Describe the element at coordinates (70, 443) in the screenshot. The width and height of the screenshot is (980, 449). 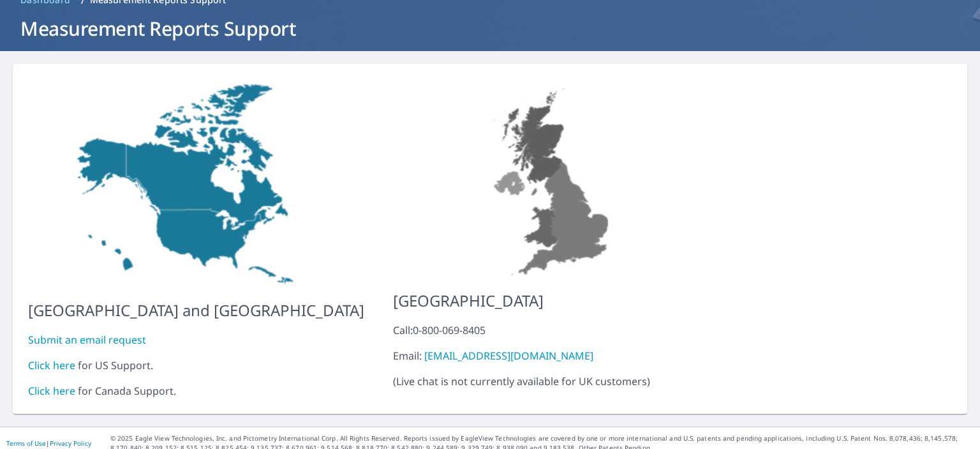
I see `a: Privacy Policy` at that location.